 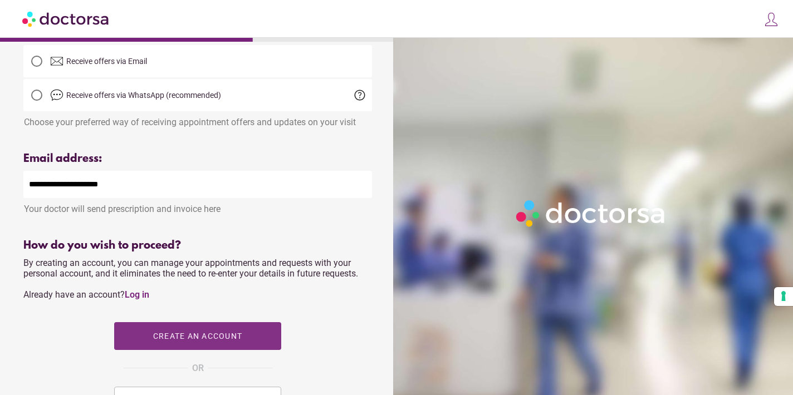 What do you see at coordinates (198, 119) in the screenshot?
I see `div: Choose your preferred way of receiving appointment offers and updates on your visit` at bounding box center [198, 119].